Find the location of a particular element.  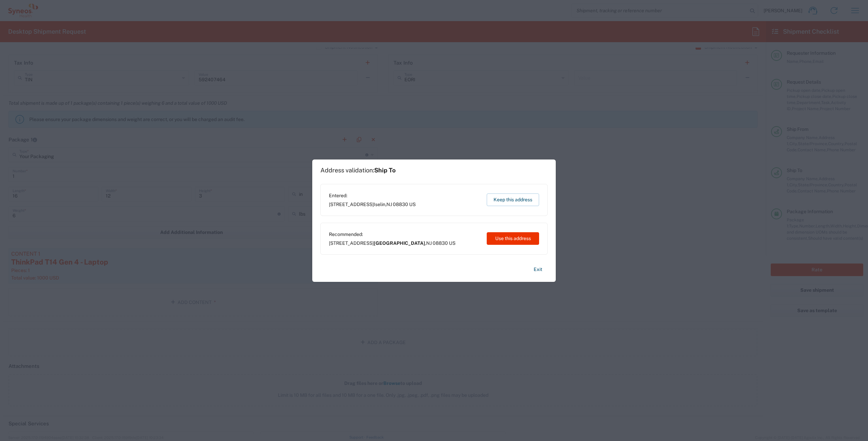

button: Use this address is located at coordinates (513, 238).